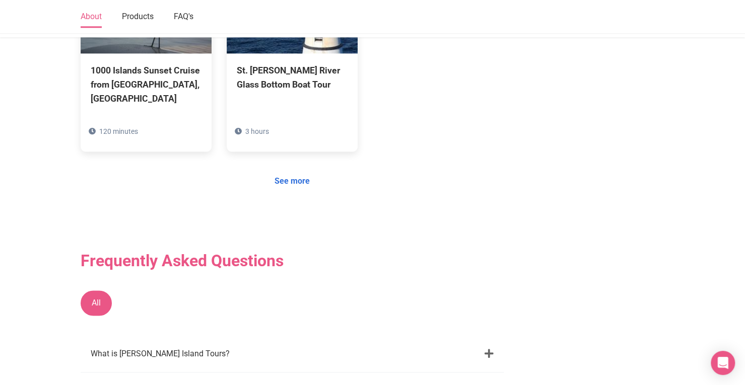 Image resolution: width=745 pixels, height=385 pixels. I want to click on span: 120 minutes, so click(118, 131).